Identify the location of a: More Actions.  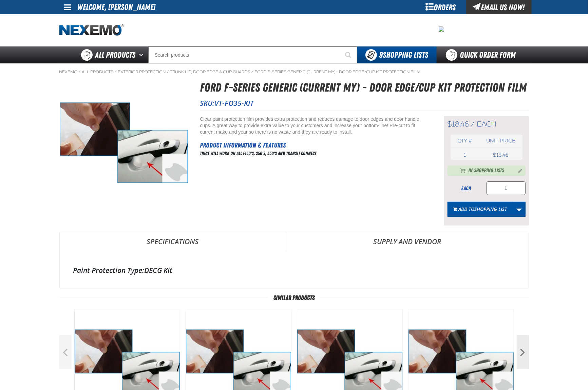
(519, 209).